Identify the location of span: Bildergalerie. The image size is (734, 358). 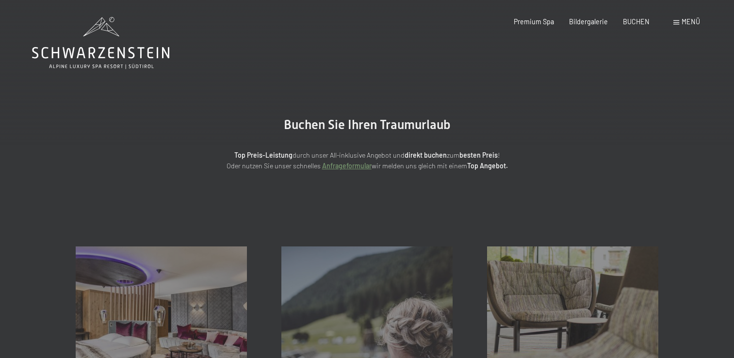
(588, 21).